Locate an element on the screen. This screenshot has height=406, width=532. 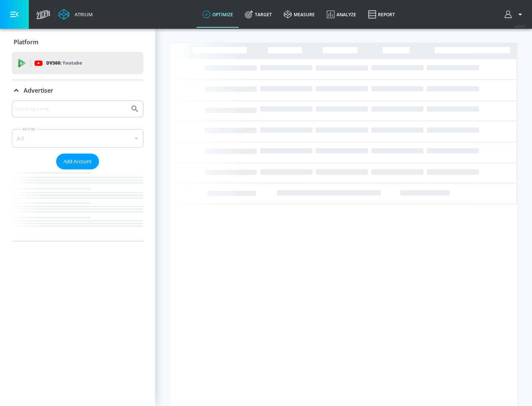
a: Analyze is located at coordinates (341, 15).